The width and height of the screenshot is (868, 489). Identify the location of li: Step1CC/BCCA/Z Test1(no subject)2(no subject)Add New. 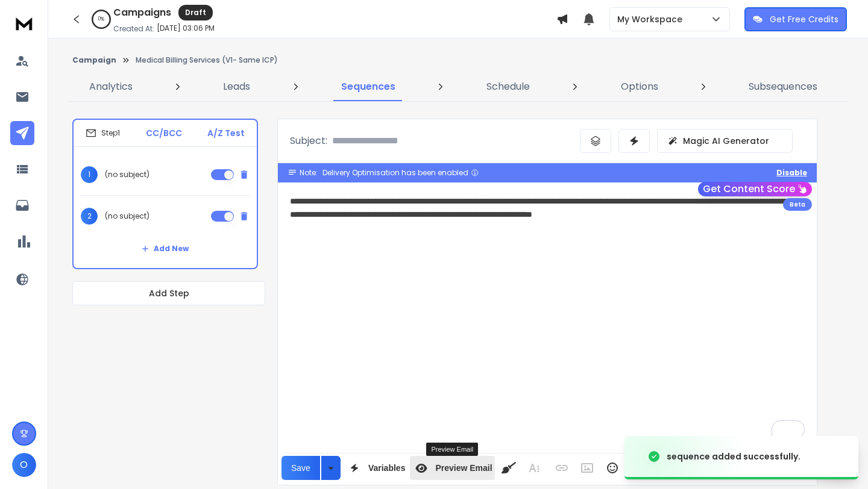
(165, 194).